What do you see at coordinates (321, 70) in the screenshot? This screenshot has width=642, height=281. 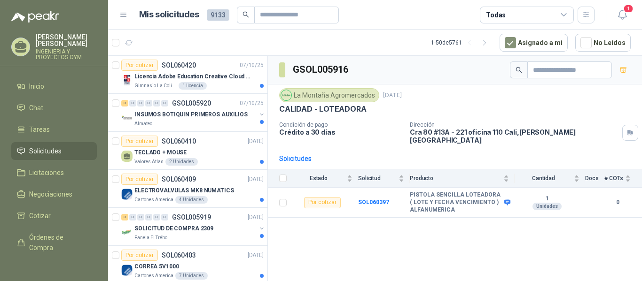 I see `h3: GSOL005916` at bounding box center [321, 70].